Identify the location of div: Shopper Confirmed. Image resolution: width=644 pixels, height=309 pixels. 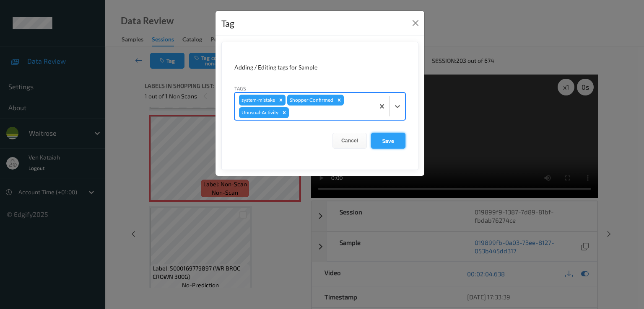
(311, 100).